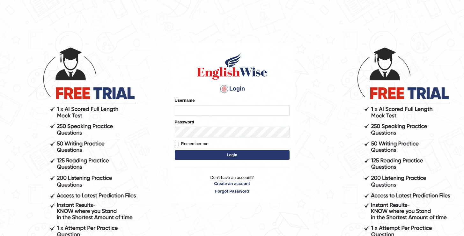  Describe the element at coordinates (232, 66) in the screenshot. I see `img: Logo of English Wise sign in for intelligent practice with AI` at that location.